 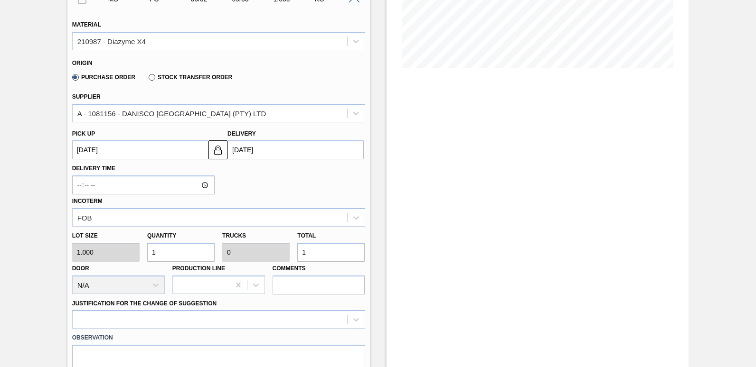 What do you see at coordinates (161, 236) in the screenshot?
I see `label: Quantity` at bounding box center [161, 236].